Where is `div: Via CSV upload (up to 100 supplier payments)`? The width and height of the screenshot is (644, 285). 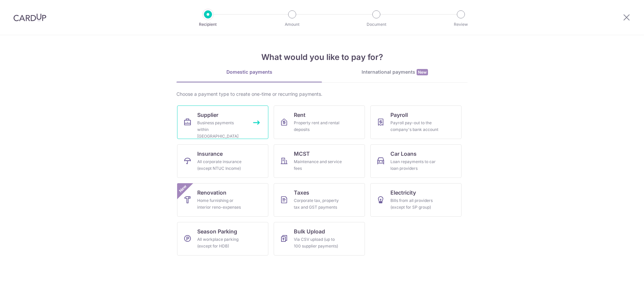 div: Via CSV upload (up to 100 supplier payments) is located at coordinates (318, 243).